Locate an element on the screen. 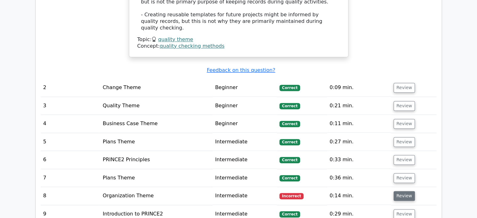  td: 3 is located at coordinates (71, 106).